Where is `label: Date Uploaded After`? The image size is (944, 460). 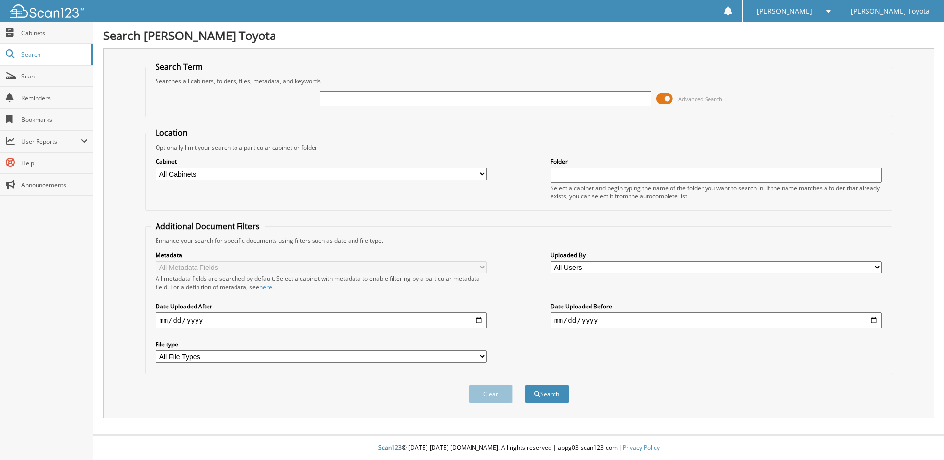
label: Date Uploaded After is located at coordinates (321, 306).